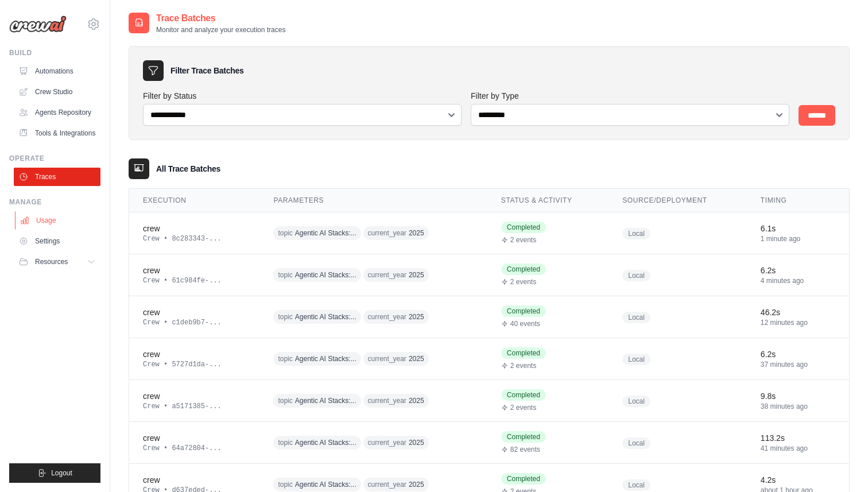 The width and height of the screenshot is (868, 492). I want to click on div: 38 minutes ago, so click(798, 406).